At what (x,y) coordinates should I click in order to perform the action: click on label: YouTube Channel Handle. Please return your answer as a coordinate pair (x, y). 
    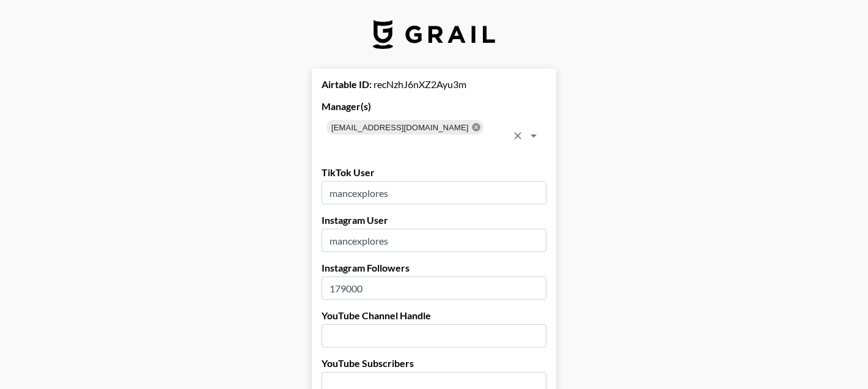
    Looking at the image, I should click on (434, 316).